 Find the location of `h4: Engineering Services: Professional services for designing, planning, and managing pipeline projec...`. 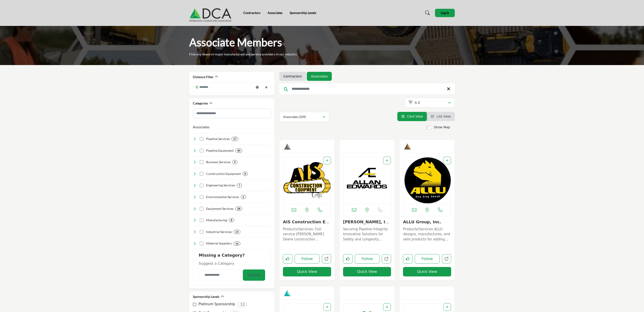

h4: Engineering Services: Professional services for designing, planning, and managing pipeline projec... is located at coordinates (221, 185).